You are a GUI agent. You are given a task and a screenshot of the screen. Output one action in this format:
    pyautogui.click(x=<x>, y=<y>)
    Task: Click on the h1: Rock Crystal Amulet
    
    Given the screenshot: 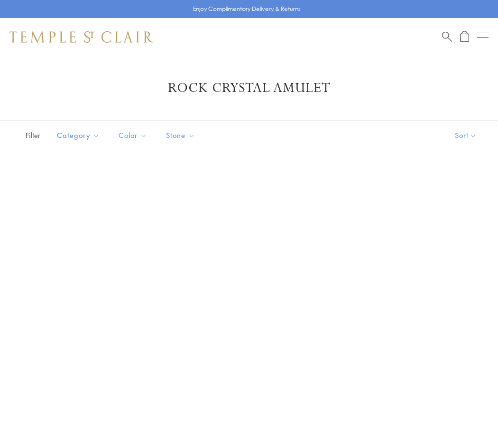 What is the action you would take?
    pyautogui.click(x=249, y=88)
    